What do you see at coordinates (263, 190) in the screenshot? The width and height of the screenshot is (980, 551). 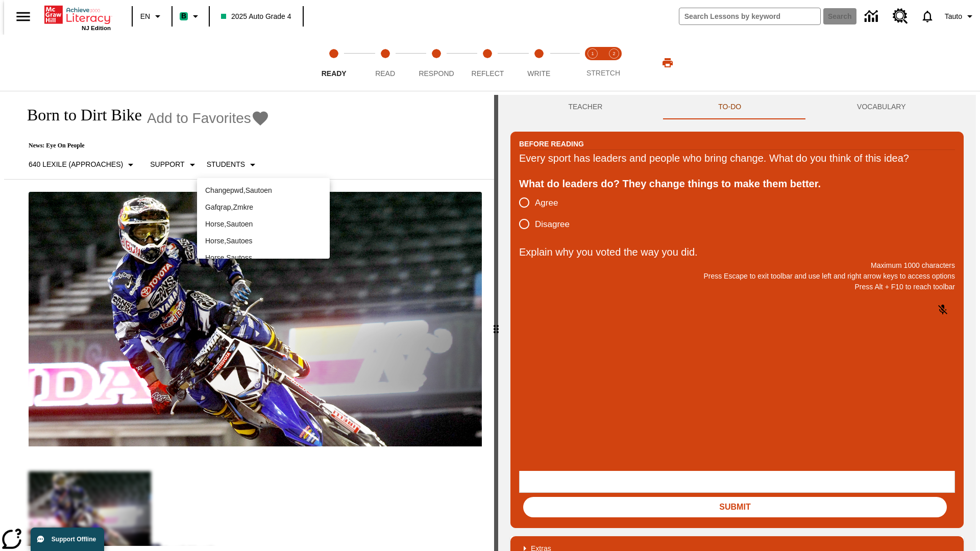 I see `p: Changepwd , Sautoen` at bounding box center [263, 190].